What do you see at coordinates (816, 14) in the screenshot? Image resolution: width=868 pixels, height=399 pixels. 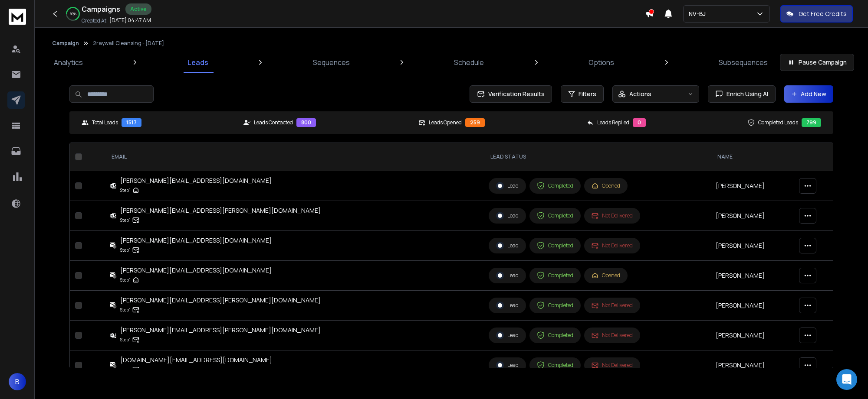 I see `button: Get Free Credits` at bounding box center [816, 14].